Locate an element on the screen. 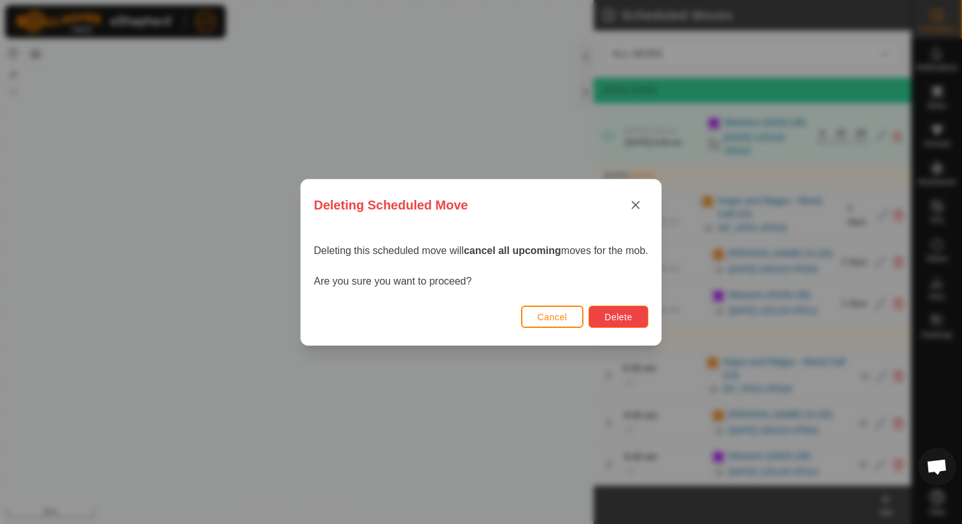  span: Deleting Scheduled Move is located at coordinates (391, 205).